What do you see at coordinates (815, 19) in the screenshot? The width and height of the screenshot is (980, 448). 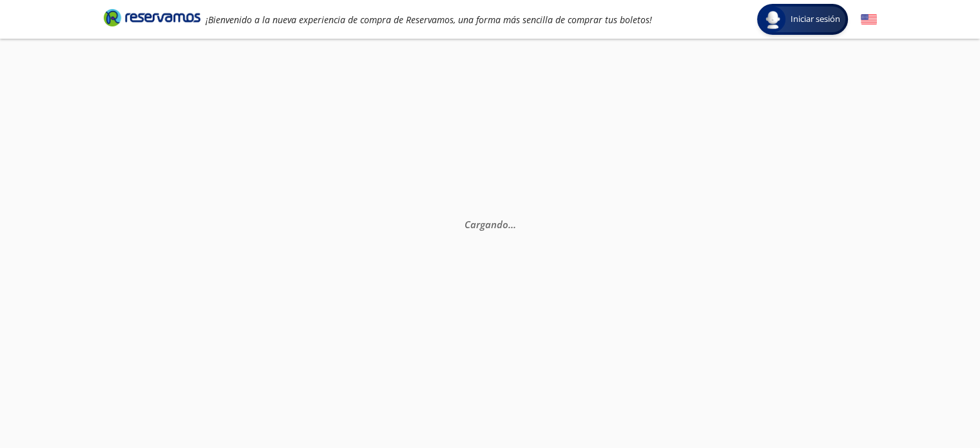 I see `span: Iniciar sesión` at bounding box center [815, 19].